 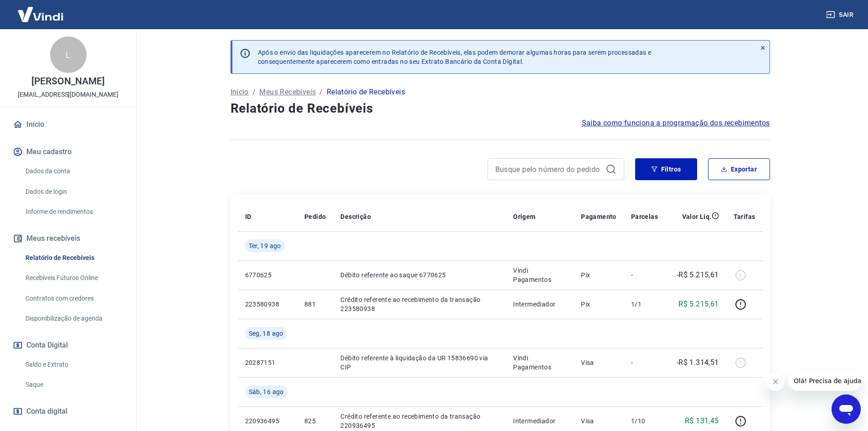 What do you see at coordinates (644, 421) in the screenshot?
I see `p: 1/10` at bounding box center [644, 421].